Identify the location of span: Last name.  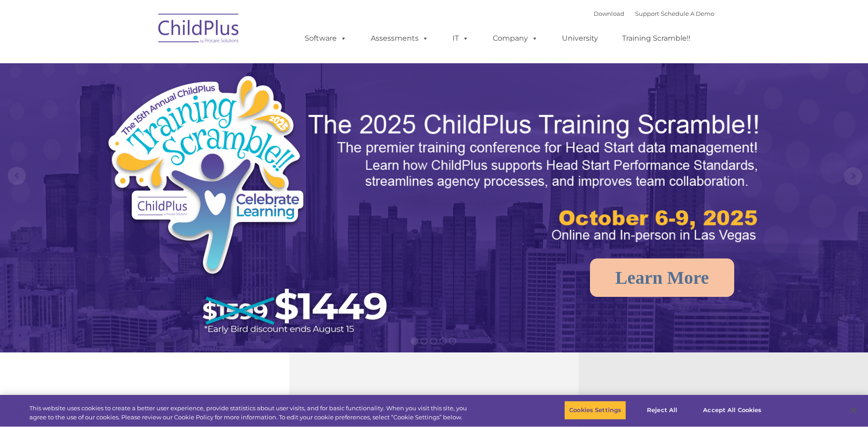
(139, 63).